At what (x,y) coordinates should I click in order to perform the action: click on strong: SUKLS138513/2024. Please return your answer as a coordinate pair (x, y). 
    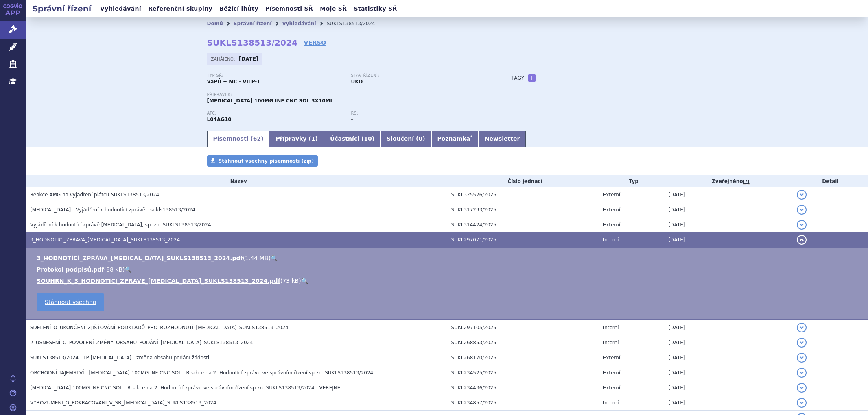
    Looking at the image, I should click on (252, 42).